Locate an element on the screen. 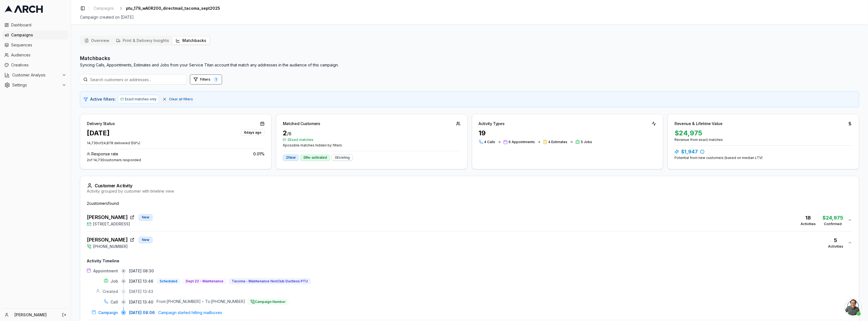 The width and height of the screenshot is (868, 321). span: 4 Estimates is located at coordinates (558, 142).